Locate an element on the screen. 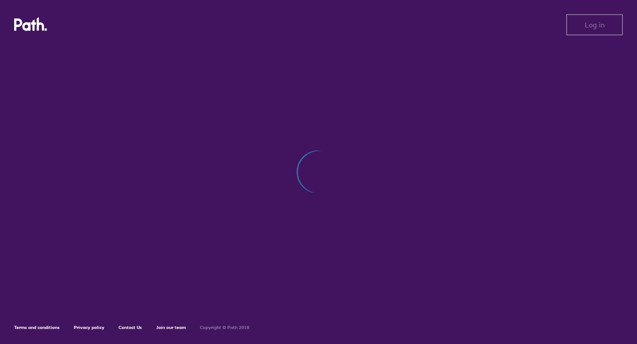  a: Privacy policy is located at coordinates (89, 328).